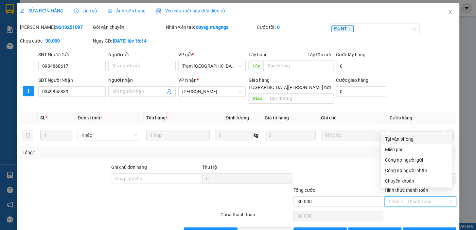 The image size is (476, 230). What do you see at coordinates (72, 80) in the screenshot?
I see `div: SĐT Người Nhận` at bounding box center [72, 80].